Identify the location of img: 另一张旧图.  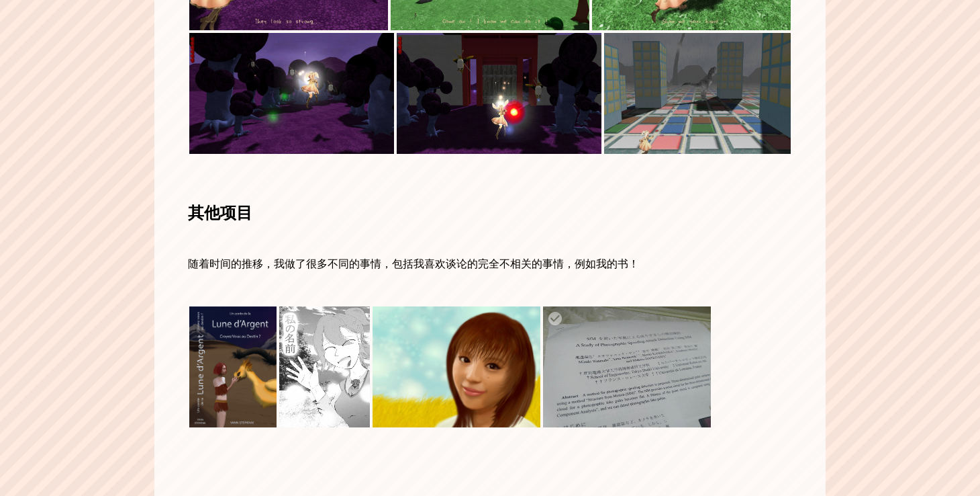
(456, 366).